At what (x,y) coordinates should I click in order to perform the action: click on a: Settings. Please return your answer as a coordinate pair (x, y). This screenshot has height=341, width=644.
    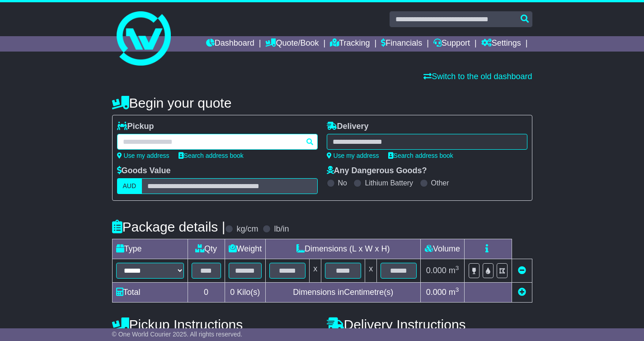
    Looking at the image, I should click on (501, 44).